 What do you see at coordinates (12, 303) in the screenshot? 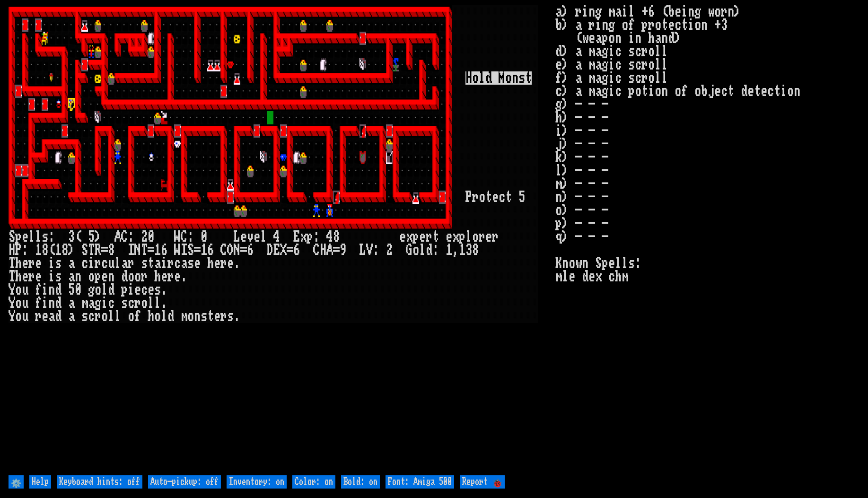
I see `div: Y` at bounding box center [12, 303].